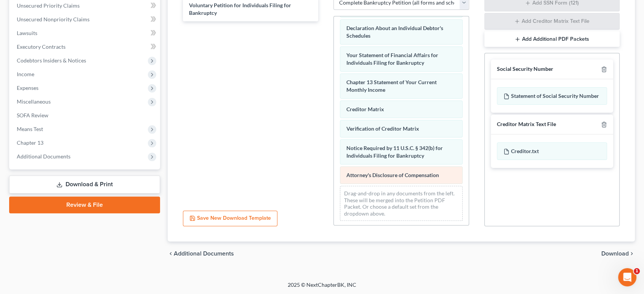 This screenshot has width=644, height=294. Describe the element at coordinates (25, 74) in the screenshot. I see `span: Income` at that location.